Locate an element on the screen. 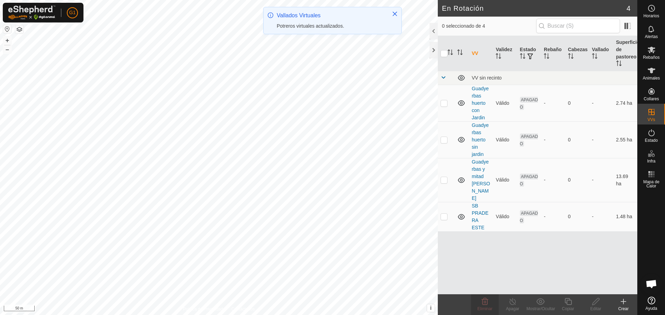 Image resolution: width=665 pixels, height=315 pixels. a: Política de Privacidad is located at coordinates (203, 310).